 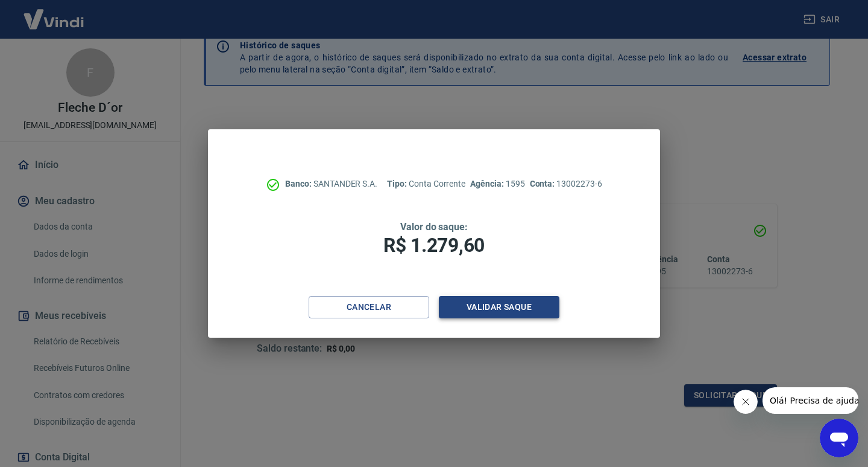 What do you see at coordinates (54, 14) in the screenshot?
I see `span: Olá! Precisa de ajuda?` at bounding box center [54, 14].